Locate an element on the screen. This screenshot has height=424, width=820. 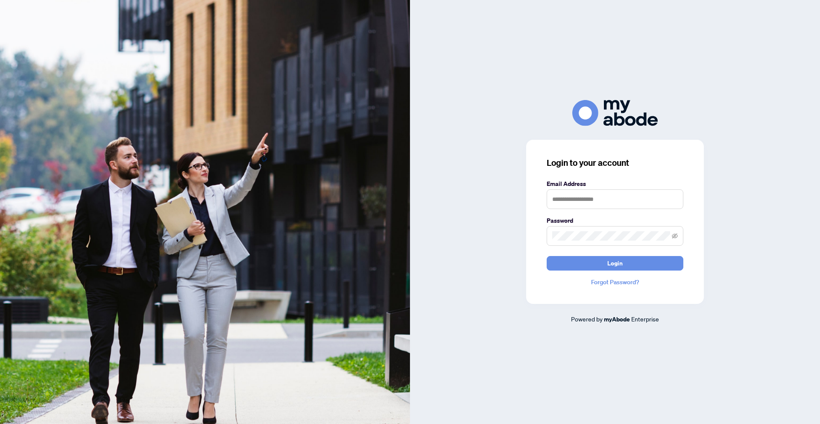
img: ma-logo is located at coordinates (615, 113).